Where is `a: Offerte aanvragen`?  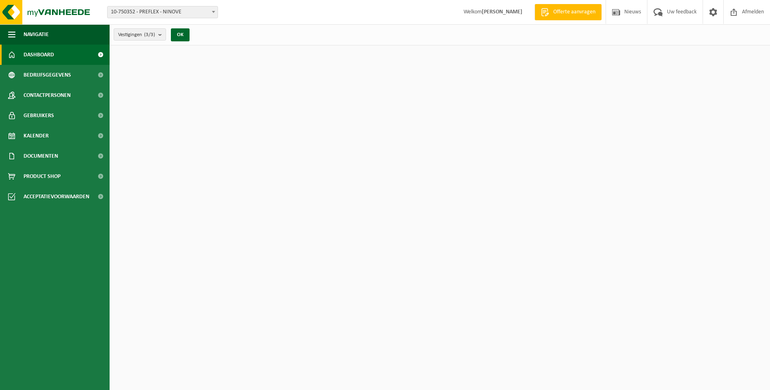
a: Offerte aanvragen is located at coordinates (568, 12).